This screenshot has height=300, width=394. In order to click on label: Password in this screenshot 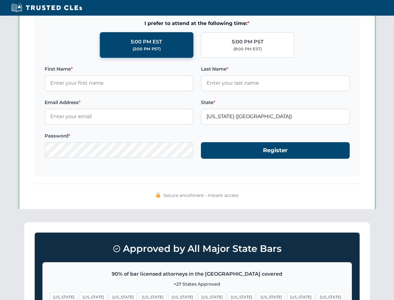, I will do `click(119, 136)`.